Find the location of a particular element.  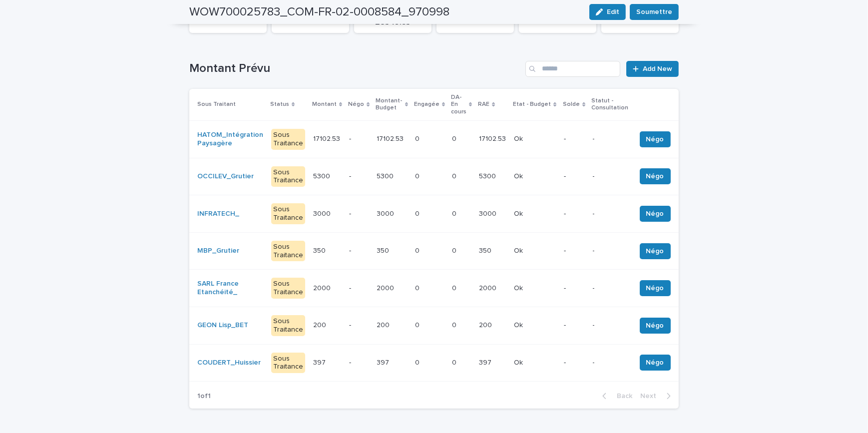

span: Add New is located at coordinates (657, 69).